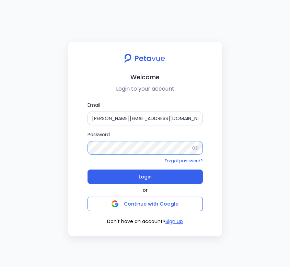  Describe the element at coordinates (145, 89) in the screenshot. I see `p: Login to your account` at that location.